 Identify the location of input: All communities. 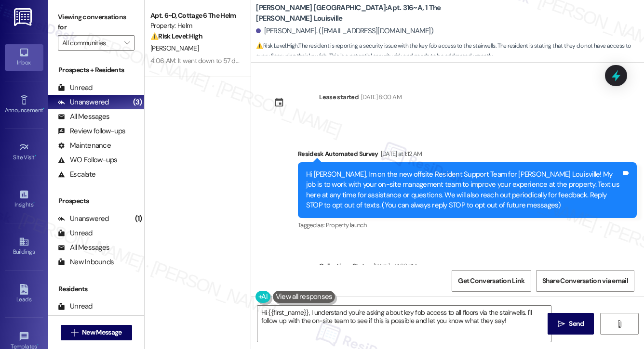
(90, 43).